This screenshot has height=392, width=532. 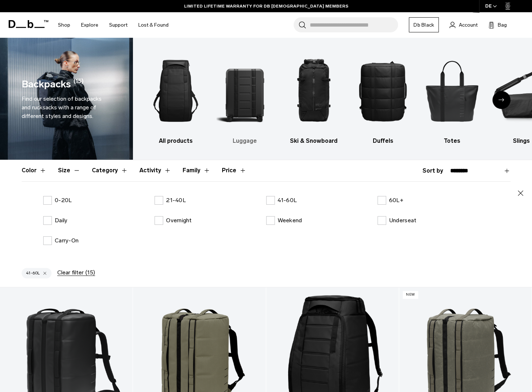 I want to click on button: 41-60L, so click(x=36, y=273).